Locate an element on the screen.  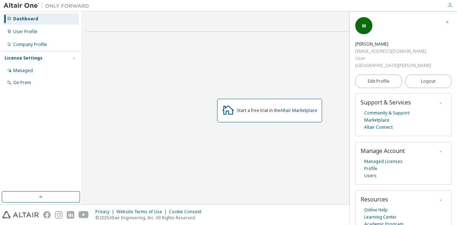
a: Profile is located at coordinates (371, 169).